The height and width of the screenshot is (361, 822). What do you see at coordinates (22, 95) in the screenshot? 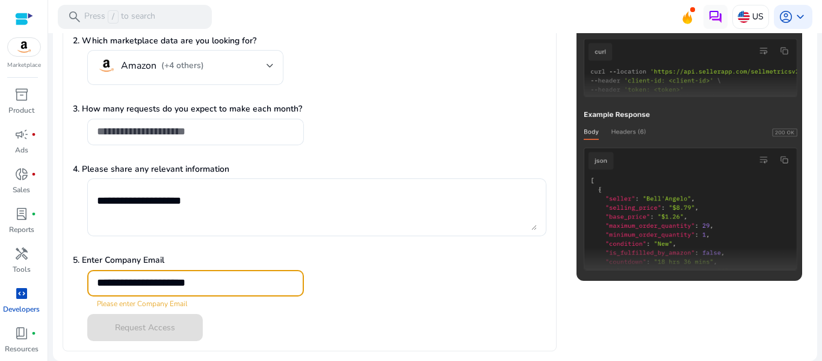
I see `span: inventory_2` at bounding box center [22, 95].